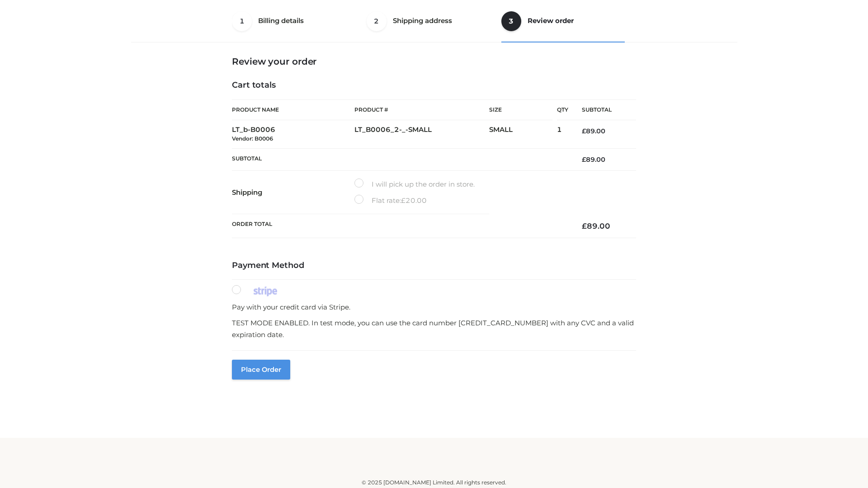 This screenshot has width=868, height=488. What do you see at coordinates (414, 200) in the screenshot?
I see `bdi: 20.00` at bounding box center [414, 200].